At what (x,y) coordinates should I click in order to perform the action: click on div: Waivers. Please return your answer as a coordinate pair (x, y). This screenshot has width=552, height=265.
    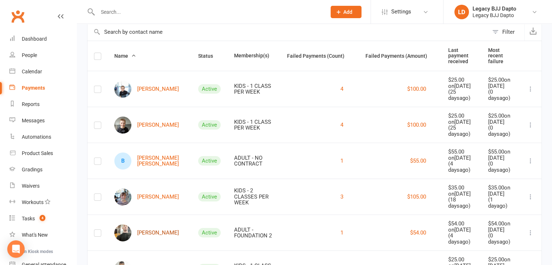
    Looking at the image, I should click on (30, 186).